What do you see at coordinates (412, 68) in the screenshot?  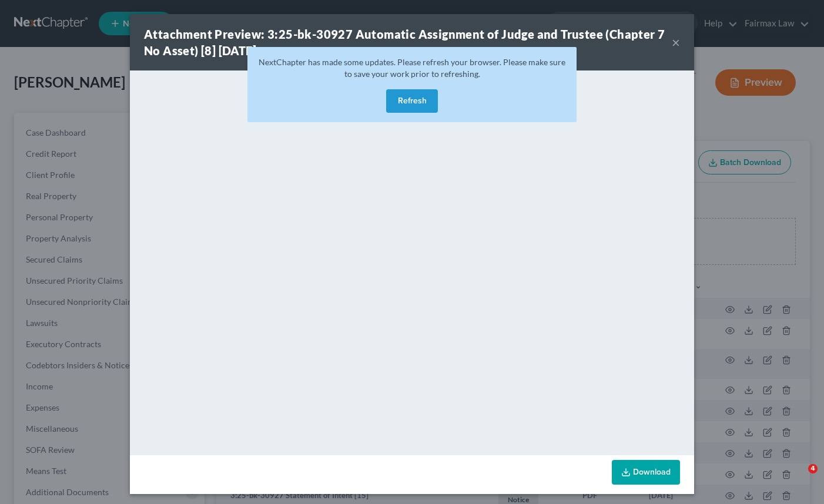 I see `span: NextChapter has made some updates. Please refresh your browser. Please make sure to save your wor...` at bounding box center [412, 68].